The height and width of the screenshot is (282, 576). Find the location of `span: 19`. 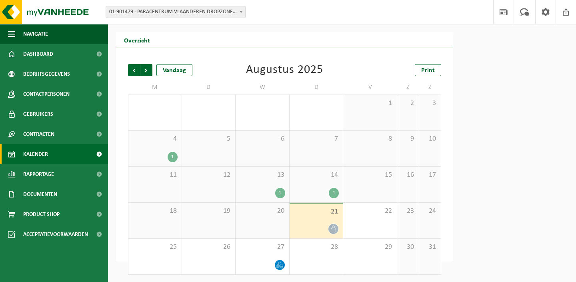

span: 19 is located at coordinates (209, 211).